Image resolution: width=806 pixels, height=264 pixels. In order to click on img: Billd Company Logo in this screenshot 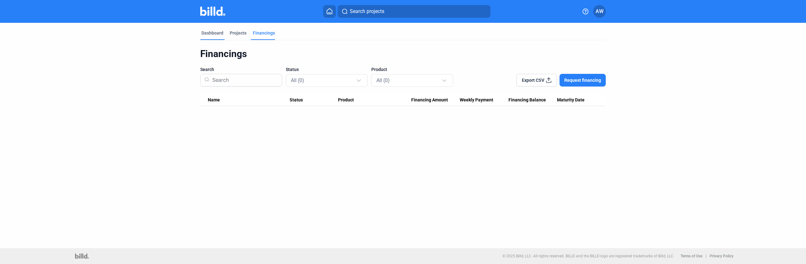, I will do `click(213, 11)`.